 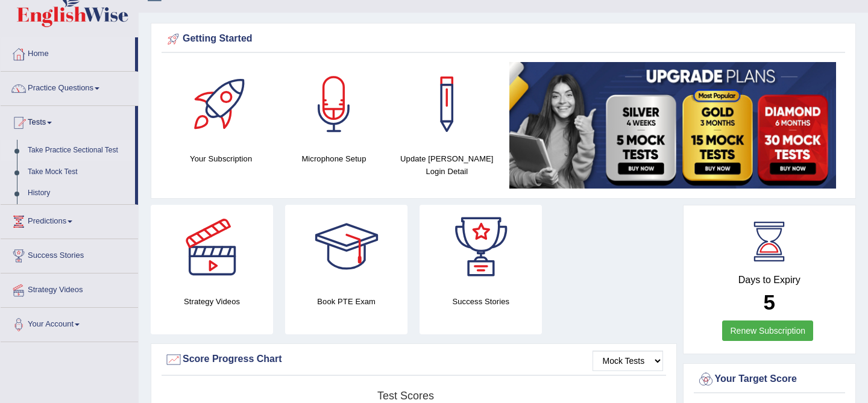 What do you see at coordinates (406, 396) in the screenshot?
I see `tspan: Test scores` at bounding box center [406, 396].